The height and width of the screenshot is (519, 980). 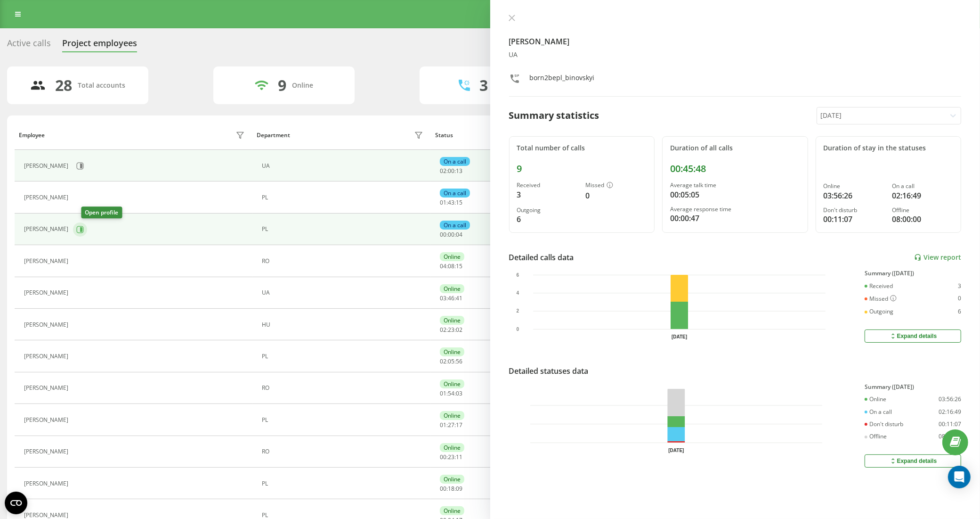 I want to click on div: Active calls, so click(x=29, y=45).